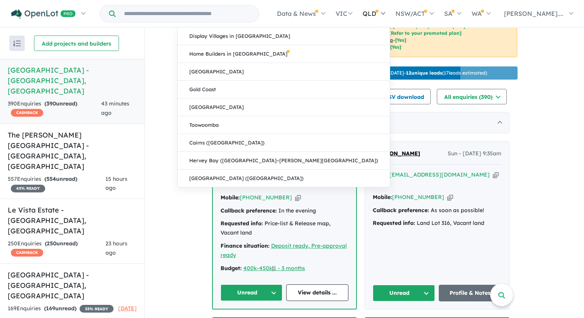  Describe the element at coordinates (61, 309) in the screenshot. I see `div: 169 Enquir ies` at that location.